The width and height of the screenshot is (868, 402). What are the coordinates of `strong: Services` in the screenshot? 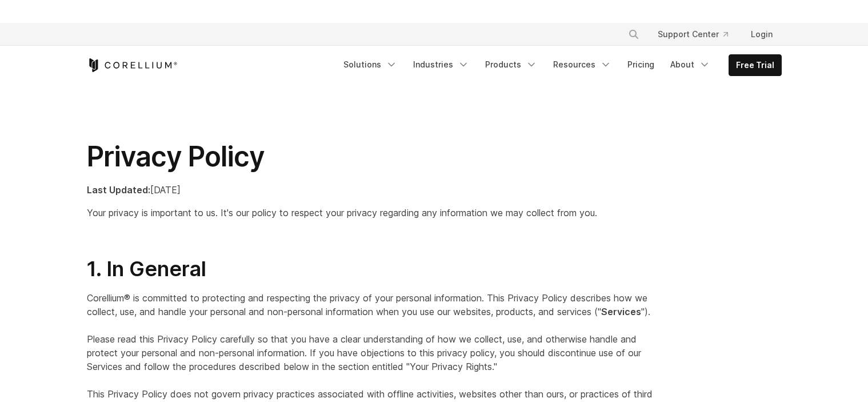 It's located at (621, 312).